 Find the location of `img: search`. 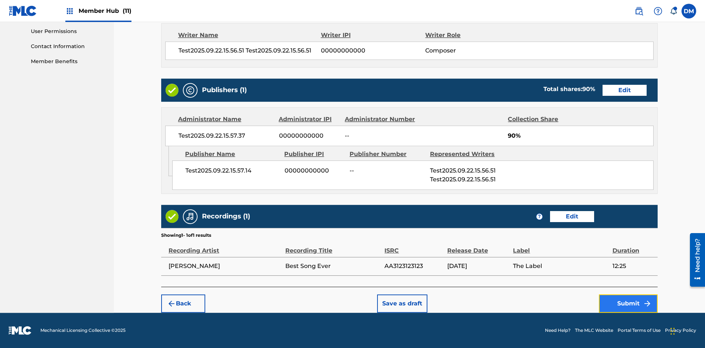

img: search is located at coordinates (639, 11).